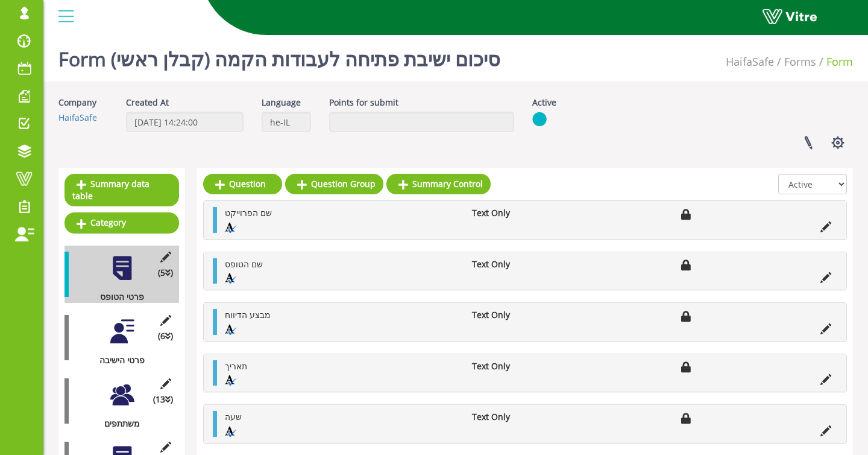 The height and width of the screenshot is (455, 868). Describe the element at coordinates (834, 62) in the screenshot. I see `li: Form` at that location.